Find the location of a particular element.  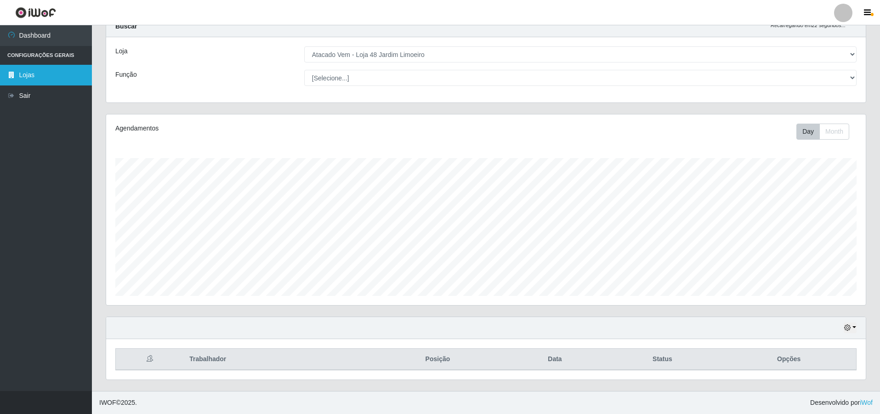

a: iWof is located at coordinates (866, 402).